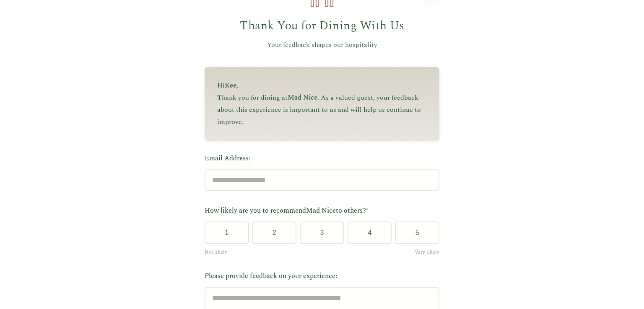 This screenshot has height=309, width=644. I want to click on label: Email Address:, so click(322, 158).